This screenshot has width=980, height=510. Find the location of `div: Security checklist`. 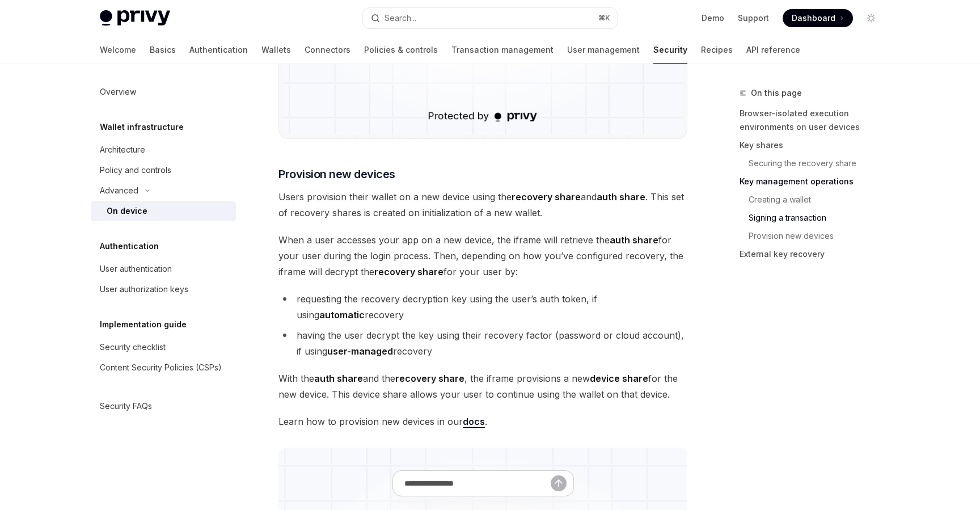

div: Security checklist is located at coordinates (133, 347).